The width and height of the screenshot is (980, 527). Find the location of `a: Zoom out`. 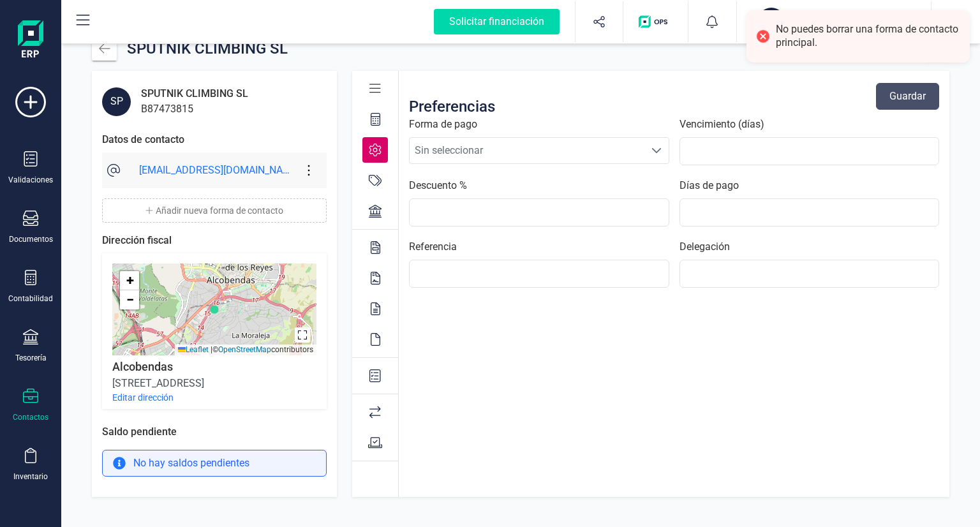

a: Zoom out is located at coordinates (129, 300).